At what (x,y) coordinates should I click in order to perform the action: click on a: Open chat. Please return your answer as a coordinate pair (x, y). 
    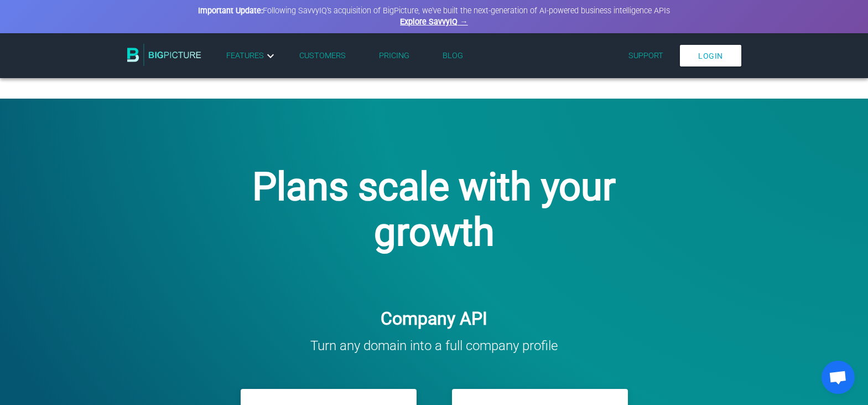
    Looking at the image, I should click on (838, 377).